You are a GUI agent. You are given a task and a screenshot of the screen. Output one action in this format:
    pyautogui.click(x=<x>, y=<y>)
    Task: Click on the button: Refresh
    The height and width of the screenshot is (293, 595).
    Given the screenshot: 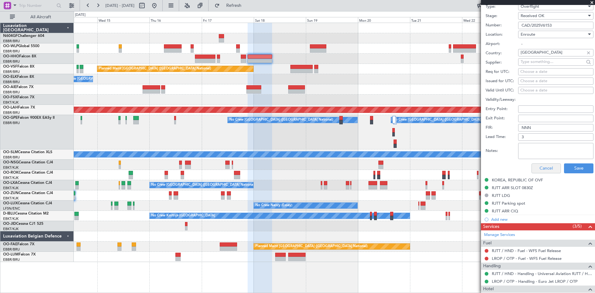 What is the action you would take?
    pyautogui.click(x=230, y=6)
    